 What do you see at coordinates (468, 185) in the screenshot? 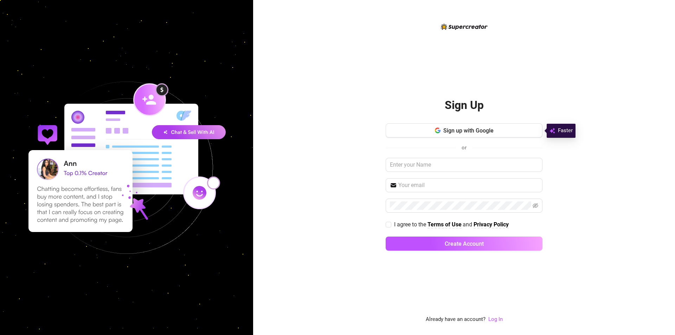
I see `input: Your email` at bounding box center [468, 185].